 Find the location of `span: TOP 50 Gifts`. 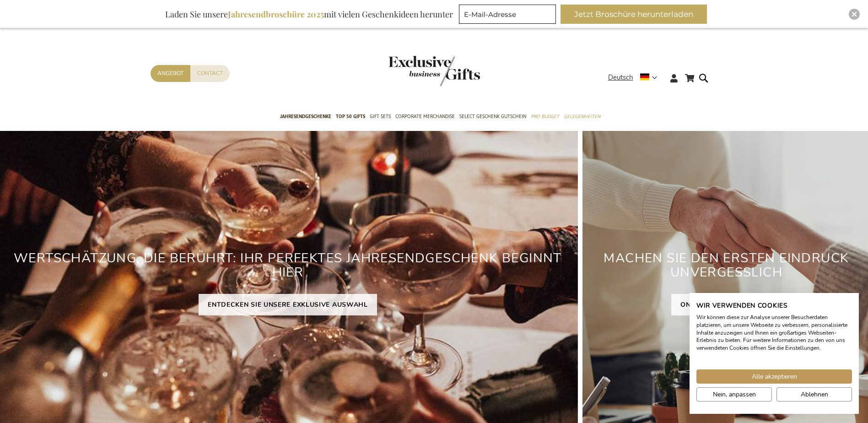

span: TOP 50 Gifts is located at coordinates (350, 116).